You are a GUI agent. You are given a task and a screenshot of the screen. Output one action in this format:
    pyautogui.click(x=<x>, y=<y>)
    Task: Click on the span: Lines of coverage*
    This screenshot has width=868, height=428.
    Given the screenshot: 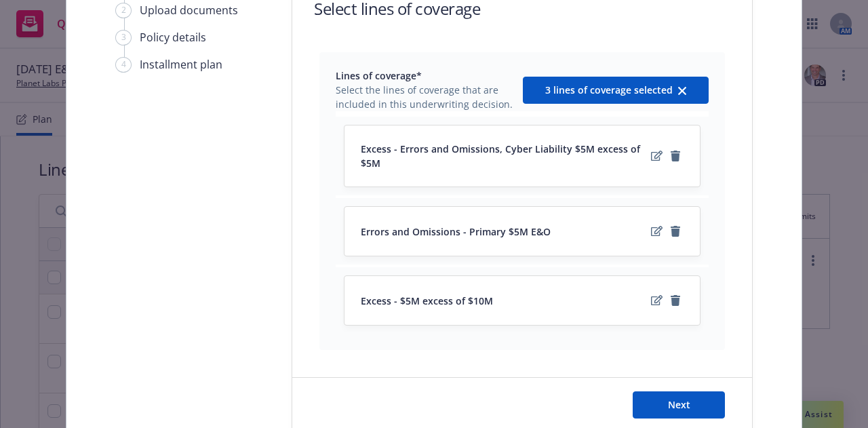 What is the action you would take?
    pyautogui.click(x=425, y=75)
    